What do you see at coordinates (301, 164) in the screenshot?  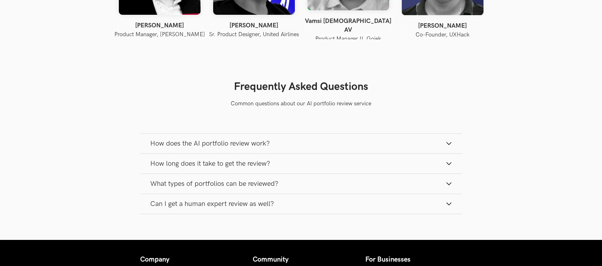 I see `button: How long does it take to get the review?` at bounding box center [301, 164].